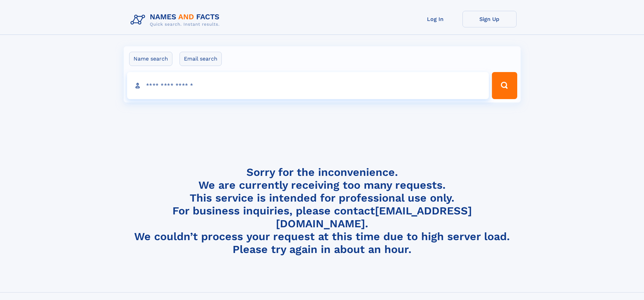  I want to click on label: Name search, so click(151, 59).